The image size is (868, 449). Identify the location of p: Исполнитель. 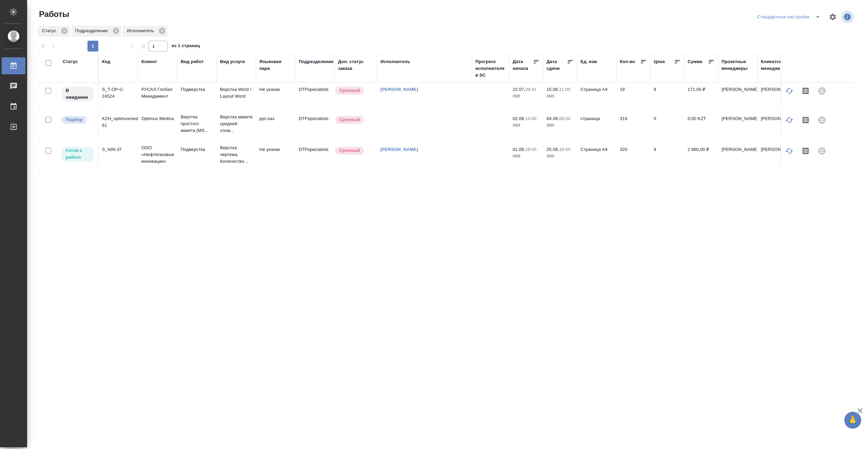
(141, 31).